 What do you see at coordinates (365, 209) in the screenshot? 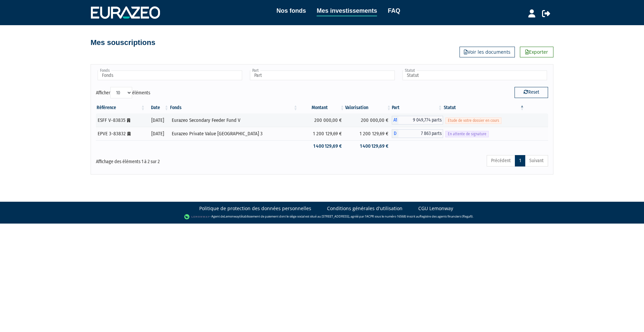
I see `a: Conditions générales d'utilisation` at bounding box center [365, 209].